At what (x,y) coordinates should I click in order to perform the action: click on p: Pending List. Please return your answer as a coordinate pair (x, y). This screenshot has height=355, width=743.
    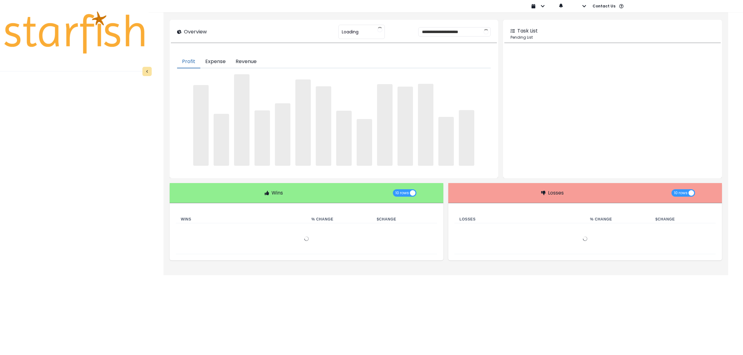
    Looking at the image, I should click on (612, 37).